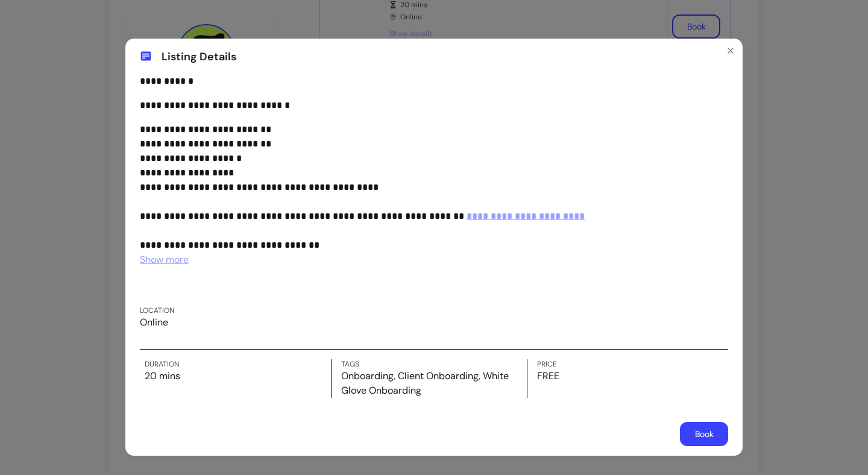 The width and height of the screenshot is (868, 475). I want to click on div: Domain Overview, so click(77, 78).